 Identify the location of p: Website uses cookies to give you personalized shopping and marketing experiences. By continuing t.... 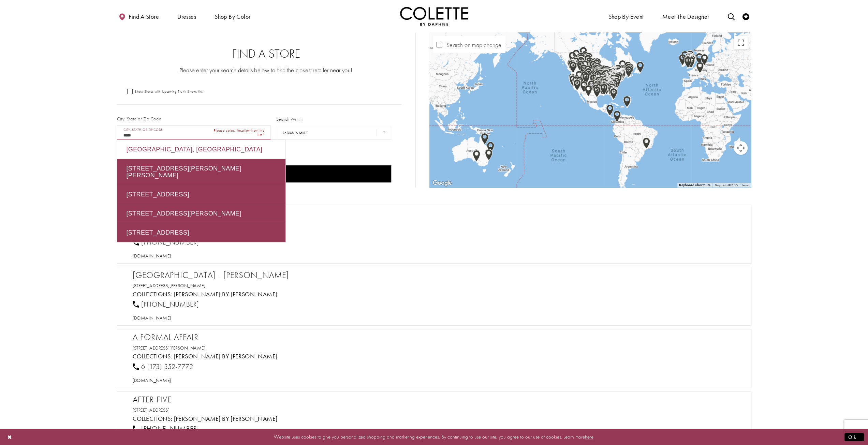
(434, 437).